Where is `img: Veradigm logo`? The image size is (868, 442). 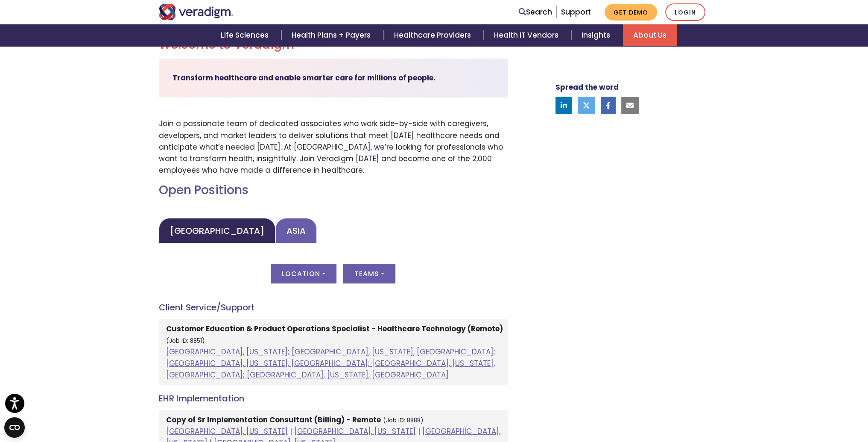 img: Veradigm logo is located at coordinates (196, 12).